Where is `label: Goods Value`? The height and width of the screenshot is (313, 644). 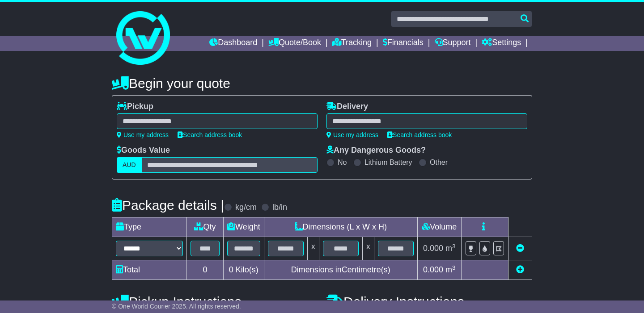
label: Goods Value is located at coordinates (143, 151).